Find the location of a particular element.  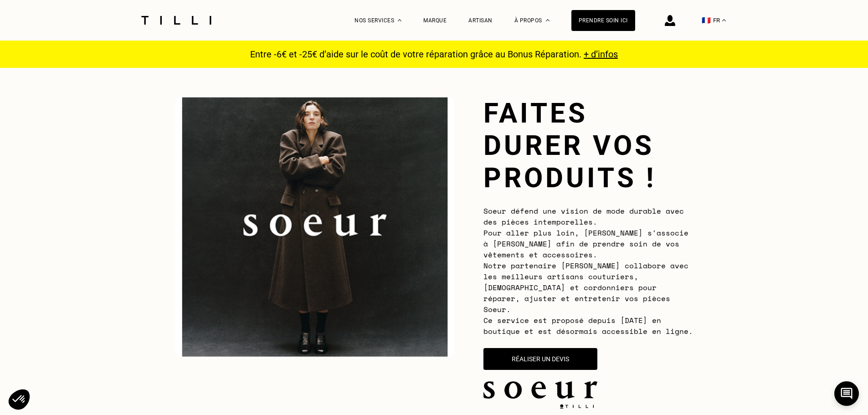

img: menu déroulant is located at coordinates (724, 20).